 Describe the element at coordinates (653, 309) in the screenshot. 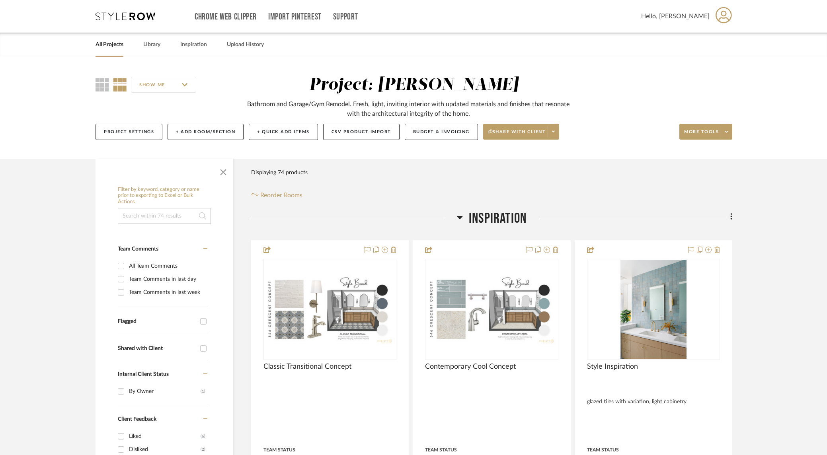

I see `img: Style Inspiration` at that location.